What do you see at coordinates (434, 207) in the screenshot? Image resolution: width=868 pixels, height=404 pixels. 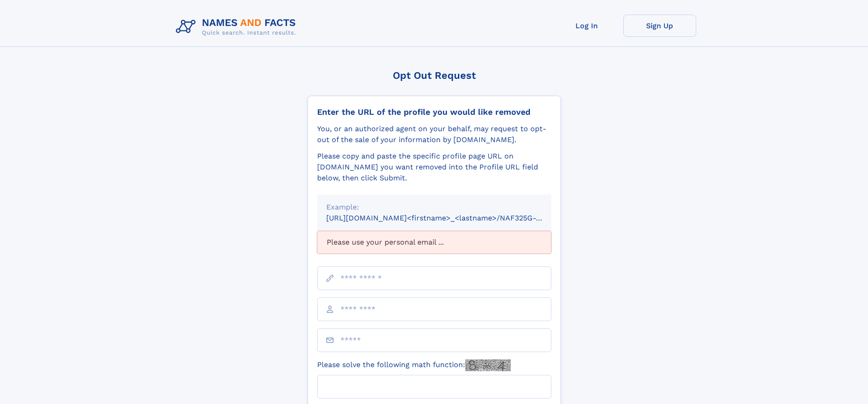 I see `div: Example:` at bounding box center [434, 207].